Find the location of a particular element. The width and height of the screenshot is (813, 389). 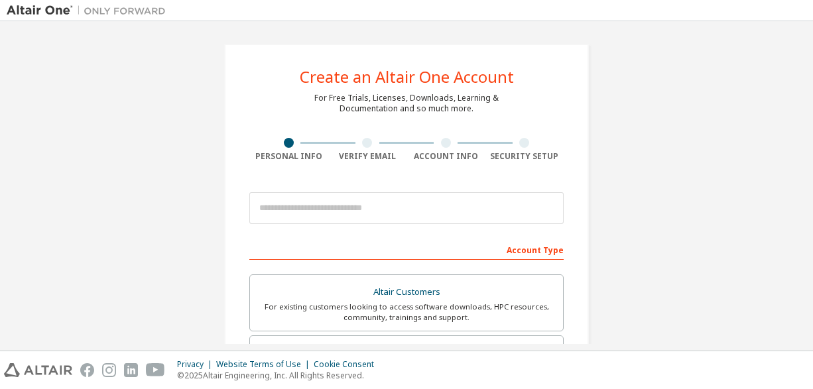

img: Altair One is located at coordinates (89, 11).